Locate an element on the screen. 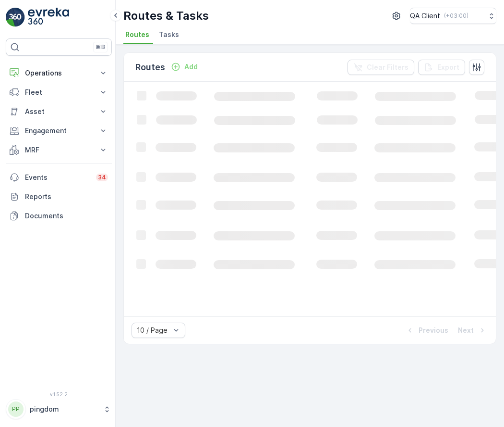  a: Documents is located at coordinates (59, 216).